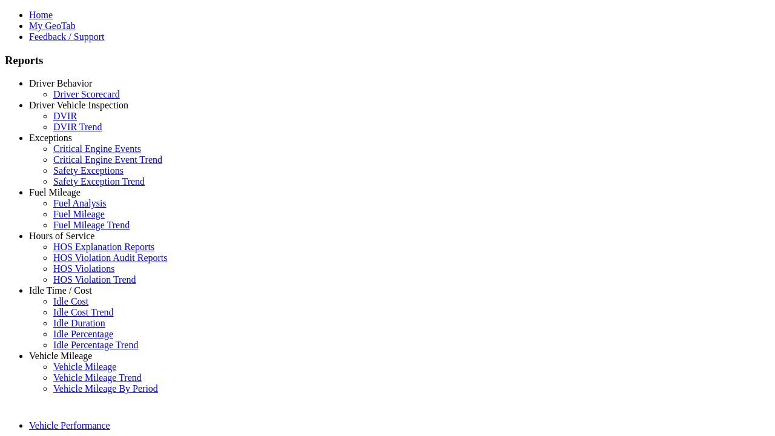 This screenshot has height=436, width=775. Describe the element at coordinates (61, 83) in the screenshot. I see `a: Driver Behavior` at that location.